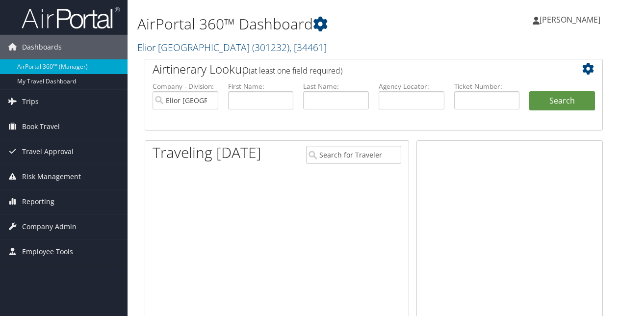  Describe the element at coordinates (51, 177) in the screenshot. I see `span: Risk Management` at that location.